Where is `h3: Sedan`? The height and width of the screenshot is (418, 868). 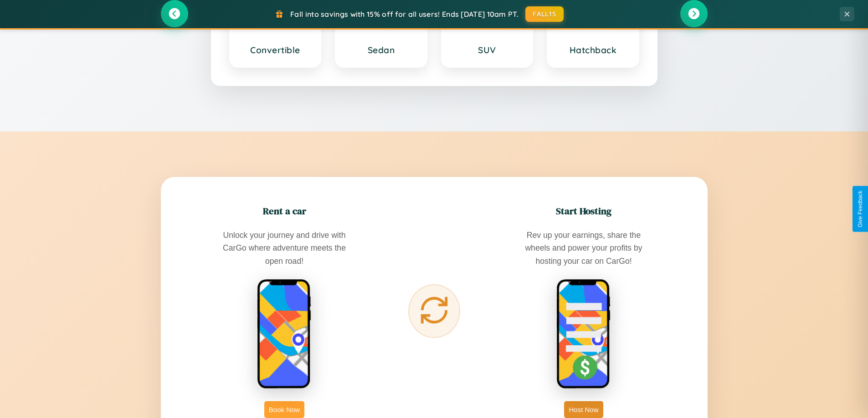
h3: Sedan is located at coordinates (381, 50).